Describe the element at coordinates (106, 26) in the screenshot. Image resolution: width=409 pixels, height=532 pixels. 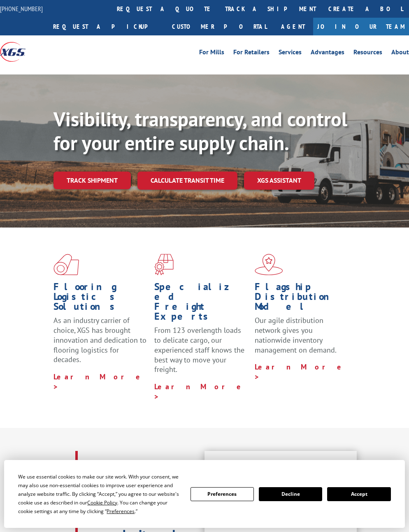
I see `a: Request a pickup` at that location.